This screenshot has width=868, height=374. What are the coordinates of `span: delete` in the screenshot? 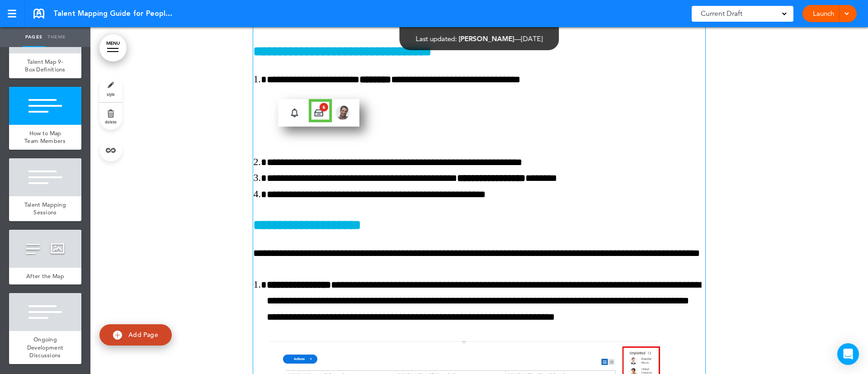 It's located at (111, 121).